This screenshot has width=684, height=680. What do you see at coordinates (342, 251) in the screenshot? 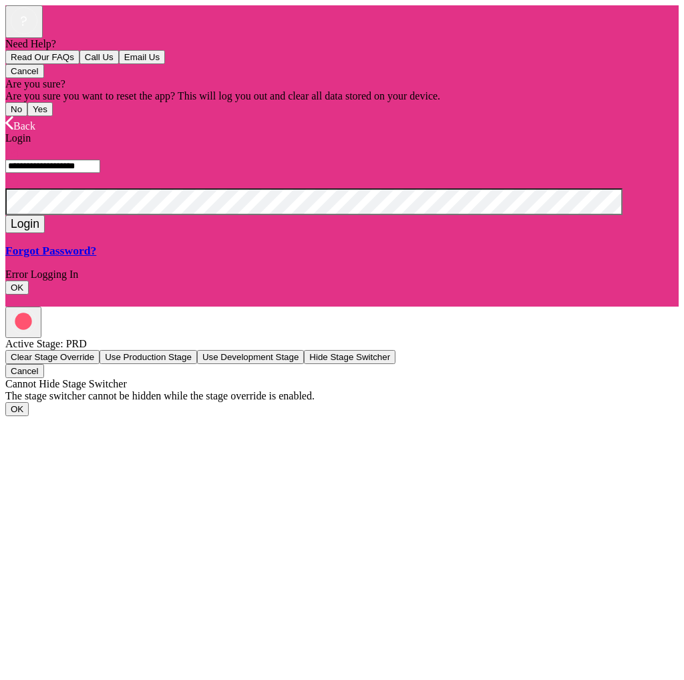
I see `div: Forgot Password?` at bounding box center [342, 251].